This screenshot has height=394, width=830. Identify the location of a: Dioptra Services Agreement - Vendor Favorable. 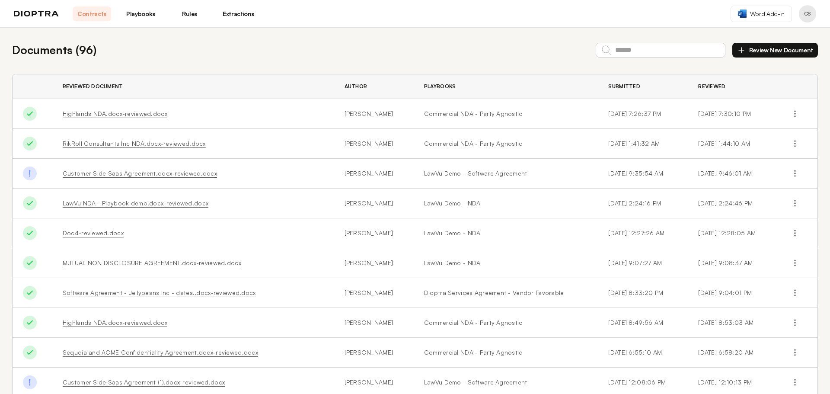
(506, 293).